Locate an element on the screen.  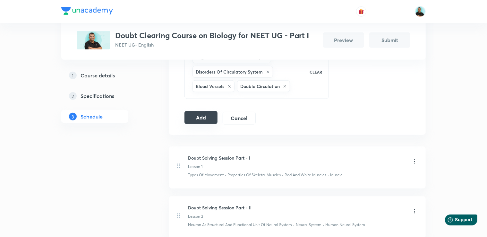
button: Submit is located at coordinates (390, 40).